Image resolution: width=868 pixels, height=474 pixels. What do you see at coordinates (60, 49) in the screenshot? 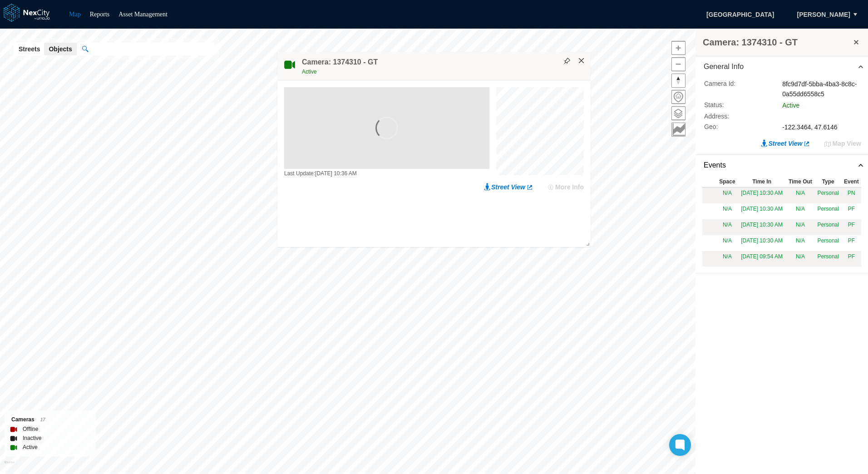
I see `button: Objects` at bounding box center [60, 49].